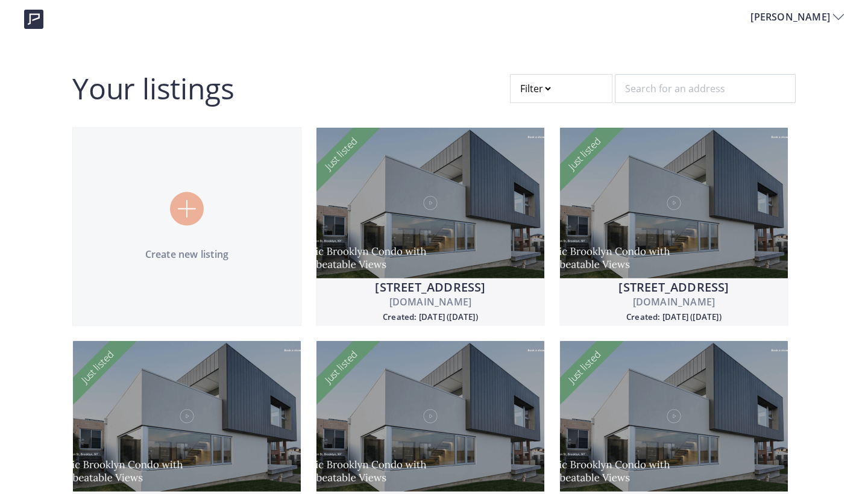  I want to click on input: Search for an address, so click(706, 88).